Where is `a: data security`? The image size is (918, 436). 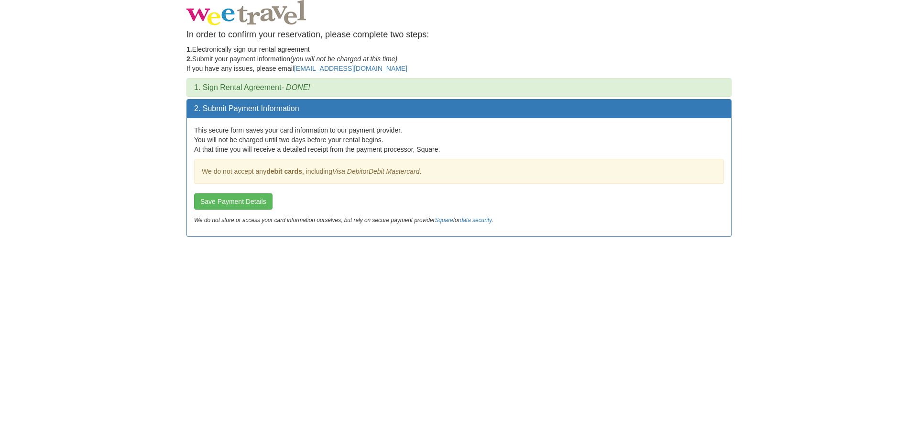 a: data security is located at coordinates (476, 220).